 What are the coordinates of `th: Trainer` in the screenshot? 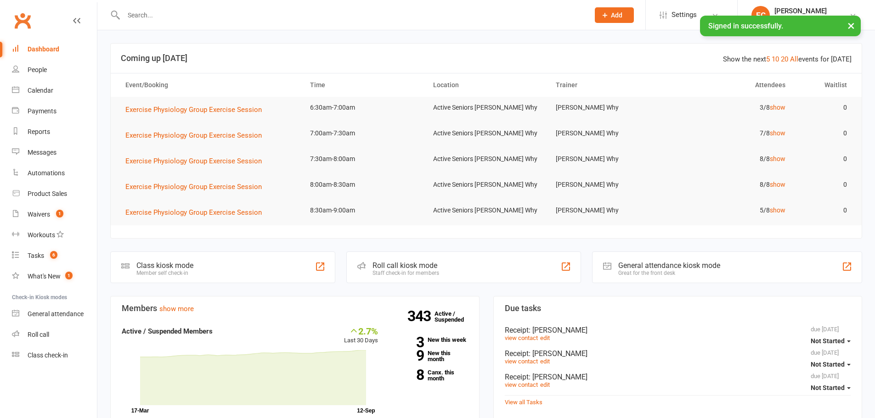 It's located at (609, 85).